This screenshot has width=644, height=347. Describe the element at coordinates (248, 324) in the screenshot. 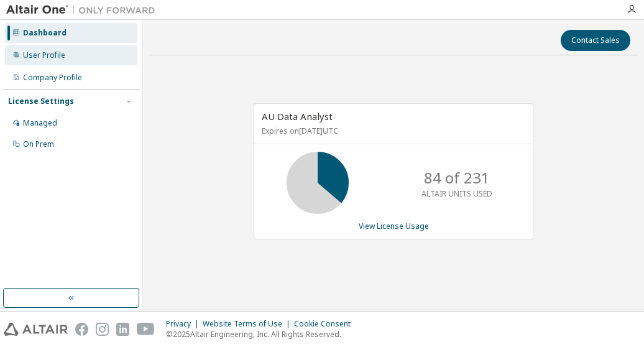

I see `div: Website Terms of Use` at that location.